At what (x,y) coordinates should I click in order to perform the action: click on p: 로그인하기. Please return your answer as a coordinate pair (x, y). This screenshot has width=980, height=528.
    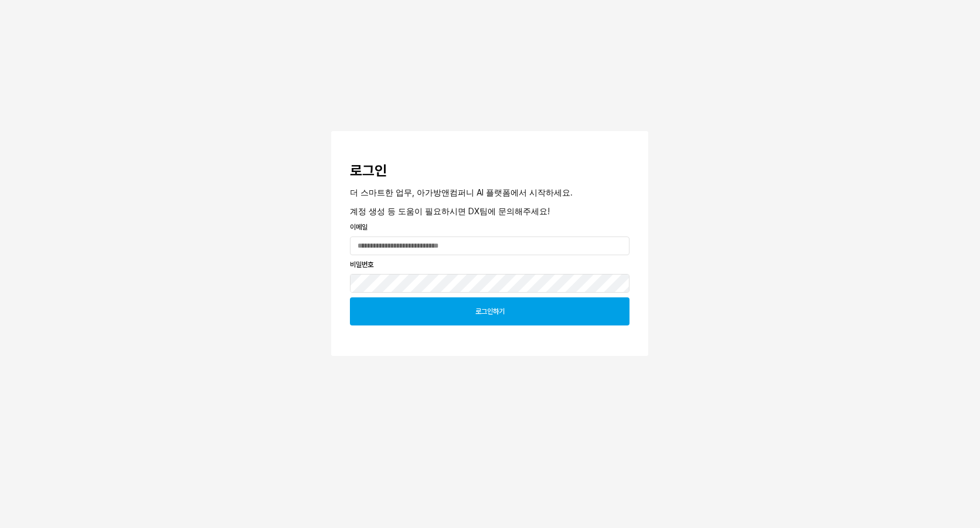
    Looking at the image, I should click on (490, 312).